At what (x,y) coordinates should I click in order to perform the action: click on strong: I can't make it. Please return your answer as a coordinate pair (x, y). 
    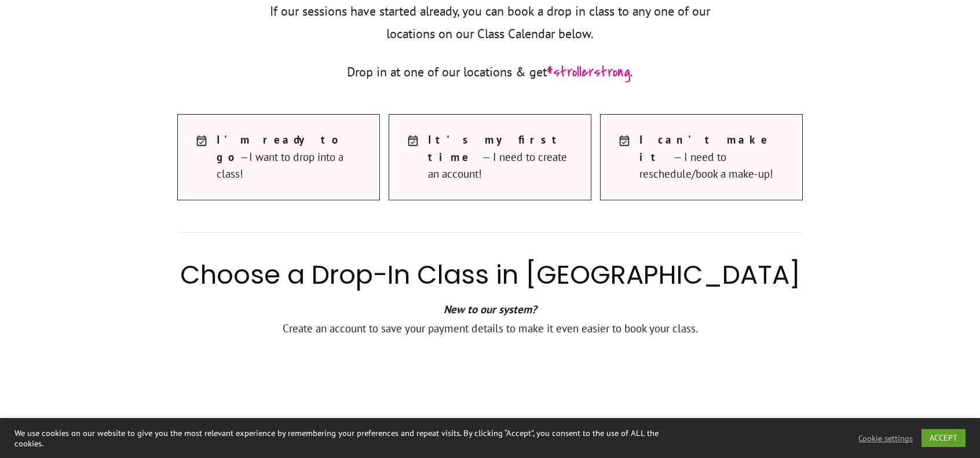
    Looking at the image, I should click on (704, 148).